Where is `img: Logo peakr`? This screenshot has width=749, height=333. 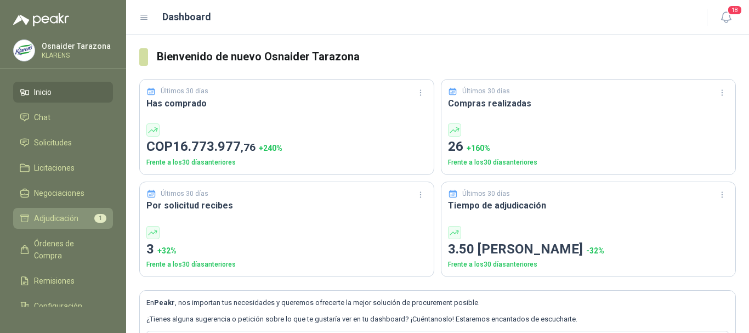
img: Logo peakr is located at coordinates (41, 20).